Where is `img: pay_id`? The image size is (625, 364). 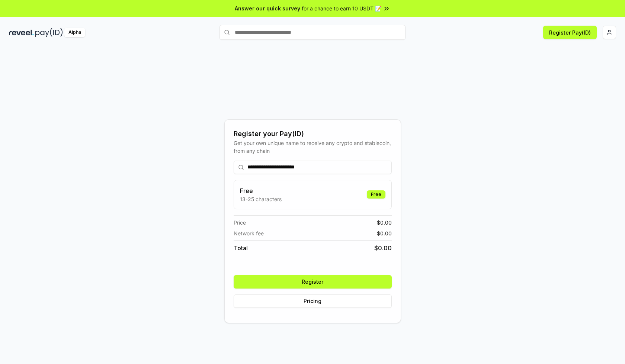
img: pay_id is located at coordinates (49, 32).